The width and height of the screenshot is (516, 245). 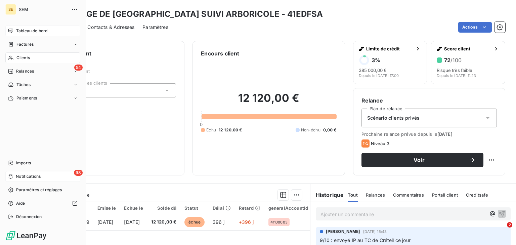 I want to click on span: Notifications, so click(x=28, y=176).